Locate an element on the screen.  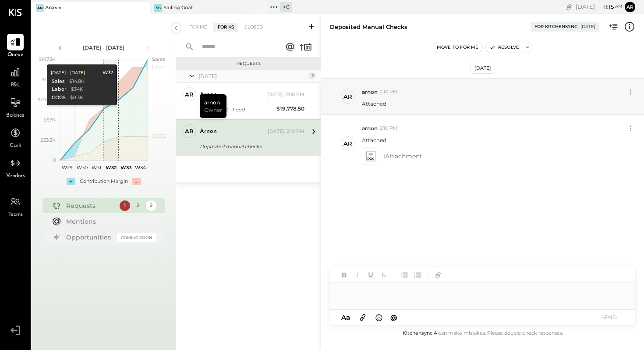
div: $14.8K is located at coordinates (76, 82).